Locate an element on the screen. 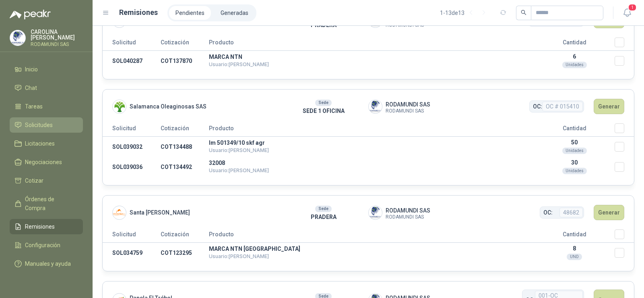 This screenshot has height=298, width=644. div: 1 - 13 de 13 is located at coordinates (465, 13).